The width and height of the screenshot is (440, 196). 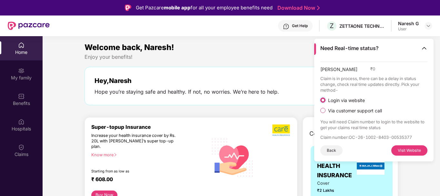 What do you see at coordinates (21, 147) in the screenshot?
I see `img: svg+xml;base64,PHN2ZyBpZD0iQ2xhaW0iIHhtbG5zPSJodHRwOi8vd3d3LnczLm9yZy8yMDAwL3N2ZyIgd2lkdGg9IjIwIi...` at bounding box center [21, 147].